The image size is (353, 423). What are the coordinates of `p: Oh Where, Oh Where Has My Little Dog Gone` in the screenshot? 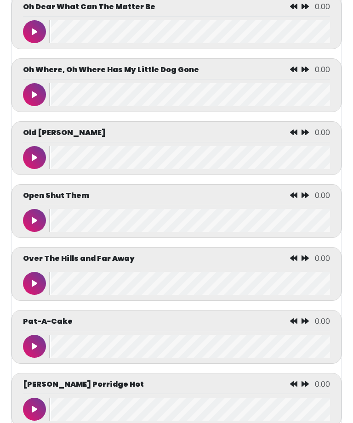 It's located at (111, 70).